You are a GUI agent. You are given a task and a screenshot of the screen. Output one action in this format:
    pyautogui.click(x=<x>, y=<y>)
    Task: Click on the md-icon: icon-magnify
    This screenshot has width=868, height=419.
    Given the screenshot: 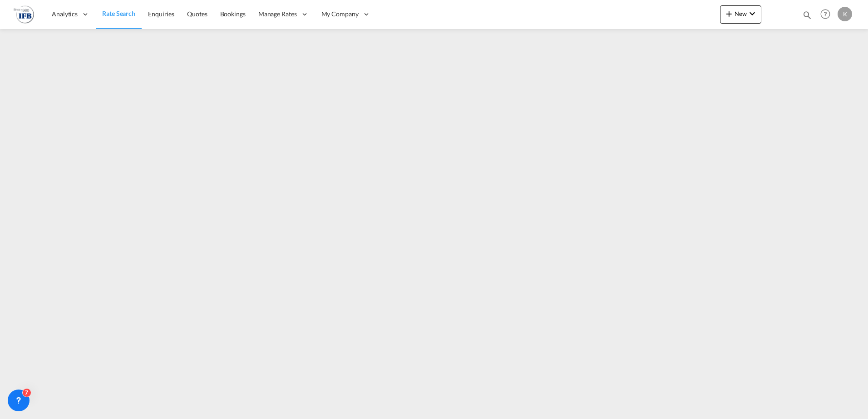 What is the action you would take?
    pyautogui.click(x=807, y=15)
    